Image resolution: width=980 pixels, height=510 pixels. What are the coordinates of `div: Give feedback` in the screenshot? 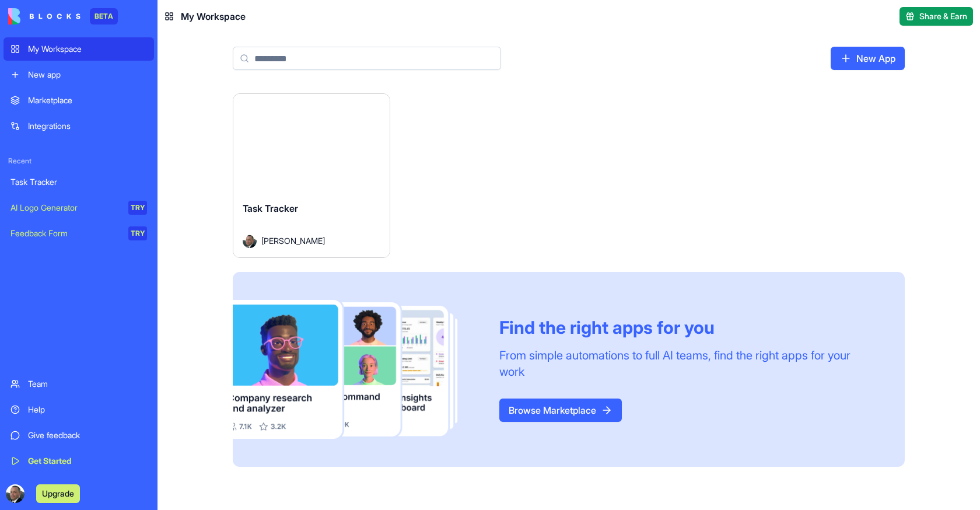 It's located at (87, 435).